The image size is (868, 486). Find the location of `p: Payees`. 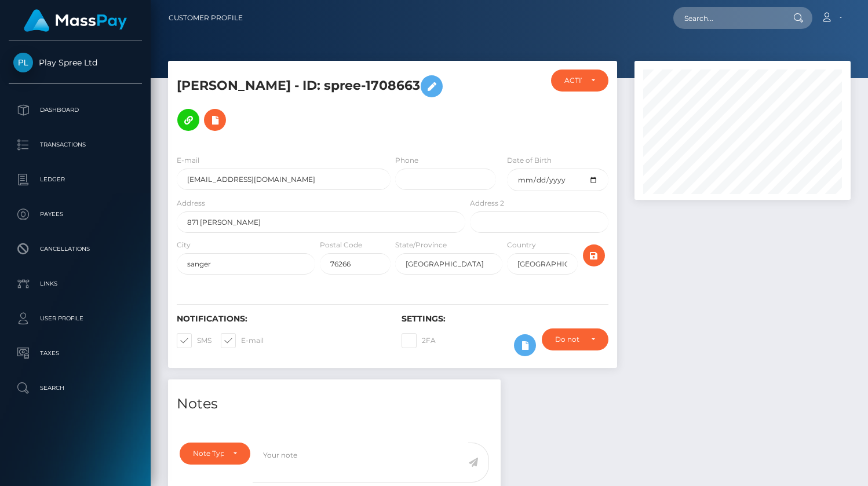

p: Payees is located at coordinates (75, 214).